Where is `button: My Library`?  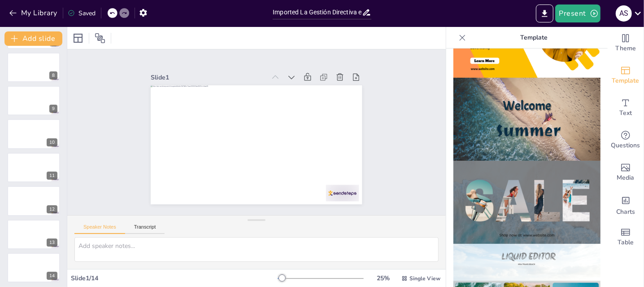 button: My Library is located at coordinates (34, 13).